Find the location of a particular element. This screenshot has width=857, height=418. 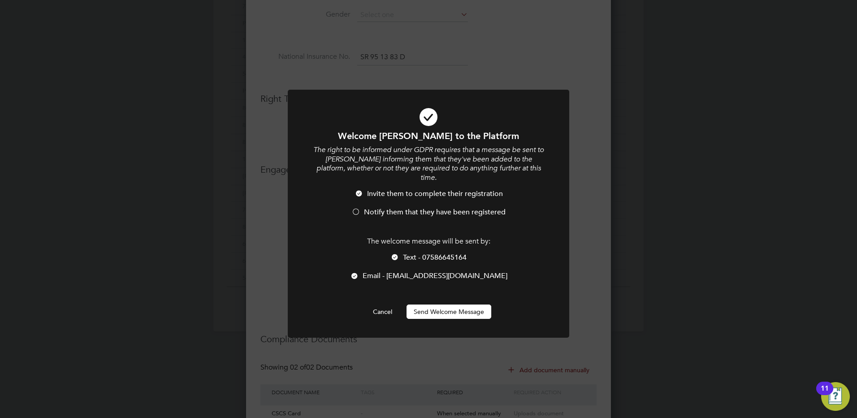

button: Cancel is located at coordinates (382, 311).